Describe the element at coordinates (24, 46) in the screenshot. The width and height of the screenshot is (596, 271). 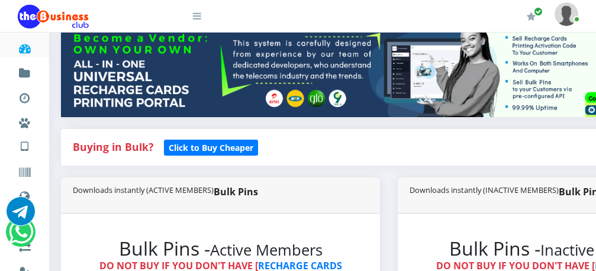
I see `a: Dashboard` at that location.